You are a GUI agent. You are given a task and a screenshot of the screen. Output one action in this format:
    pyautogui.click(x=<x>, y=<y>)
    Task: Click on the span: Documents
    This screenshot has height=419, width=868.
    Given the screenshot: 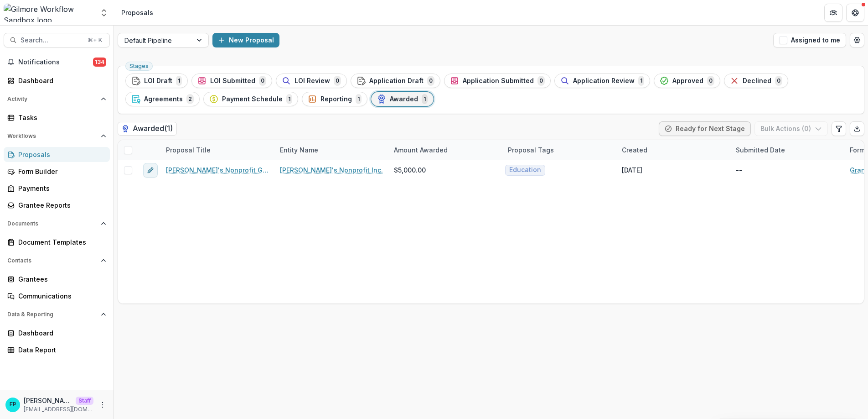 What is the action you would take?
    pyautogui.click(x=52, y=224)
    